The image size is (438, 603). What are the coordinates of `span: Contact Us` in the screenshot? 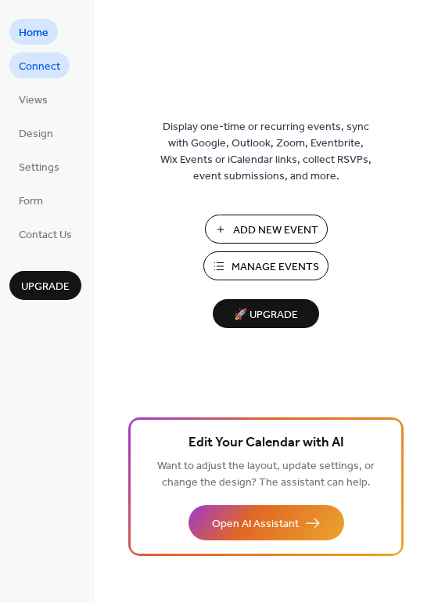 It's located at (45, 235).